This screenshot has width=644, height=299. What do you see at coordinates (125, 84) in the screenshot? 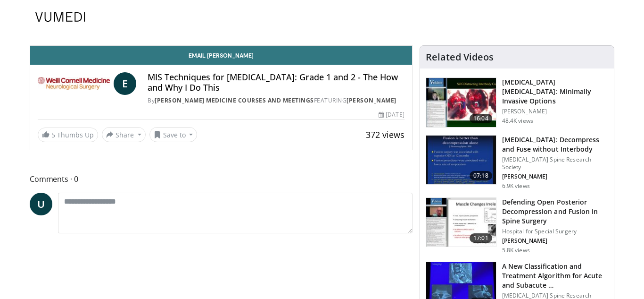
I see `span: E` at bounding box center [125, 84].